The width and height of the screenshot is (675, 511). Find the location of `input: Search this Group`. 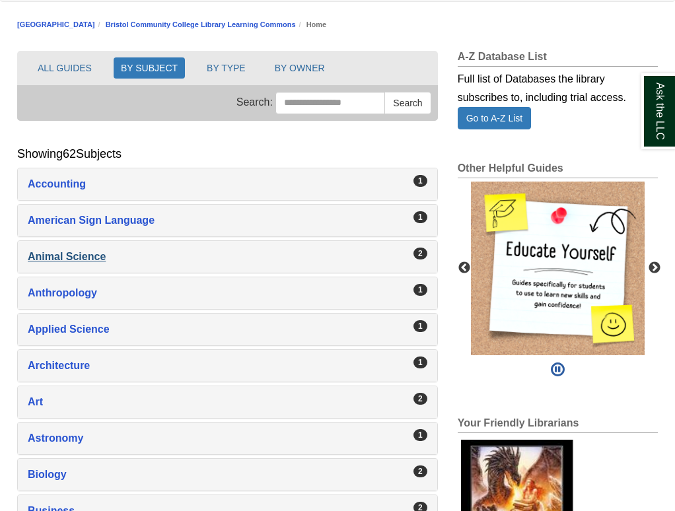

input: Search this Group is located at coordinates (330, 103).